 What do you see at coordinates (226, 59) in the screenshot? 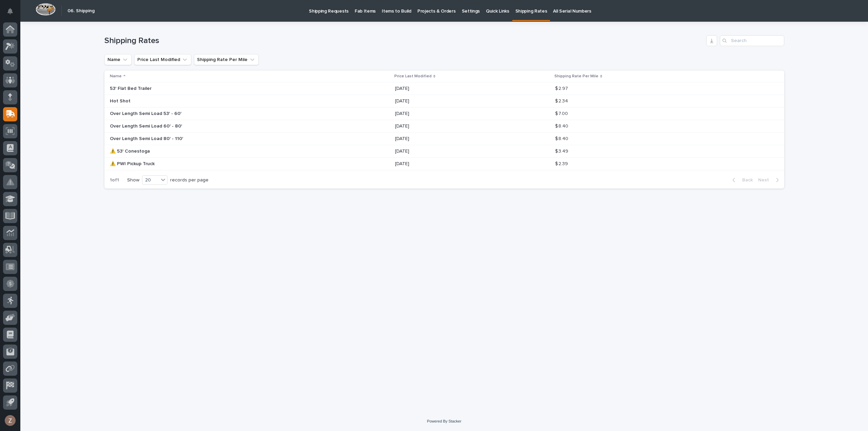
I see `button: Shipping Rate Per Mile` at bounding box center [226, 59].